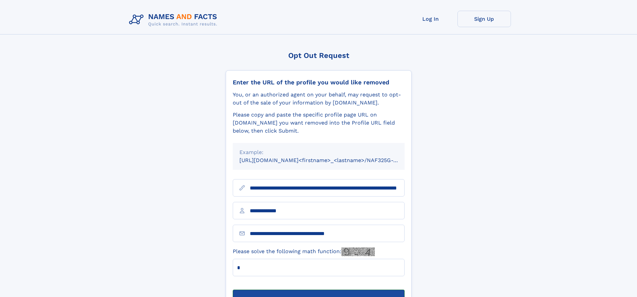 This screenshot has height=297, width=637. I want to click on div: Opt Out Request, so click(319, 55).